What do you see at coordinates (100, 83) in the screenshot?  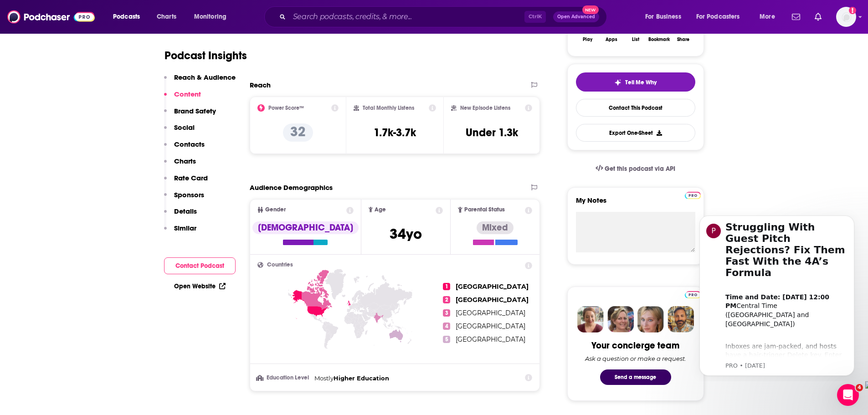 I see `div: Message content` at bounding box center [100, 83].